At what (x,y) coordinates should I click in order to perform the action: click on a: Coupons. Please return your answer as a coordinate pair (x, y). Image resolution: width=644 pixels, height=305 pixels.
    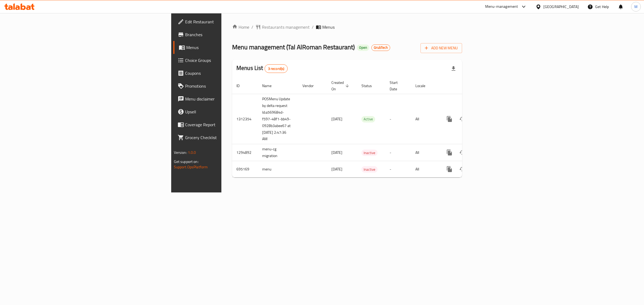
    Looking at the image, I should click on (226, 73).